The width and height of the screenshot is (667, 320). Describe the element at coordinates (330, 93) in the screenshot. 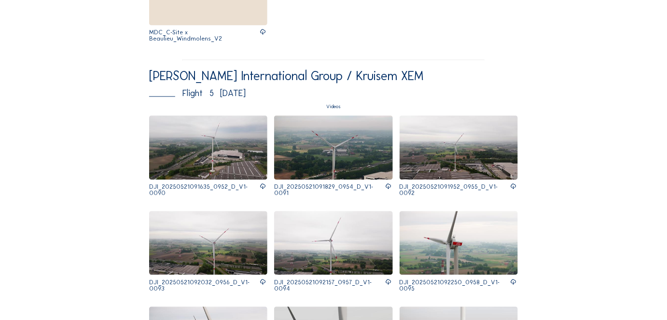

I see `div: Flight` at that location.